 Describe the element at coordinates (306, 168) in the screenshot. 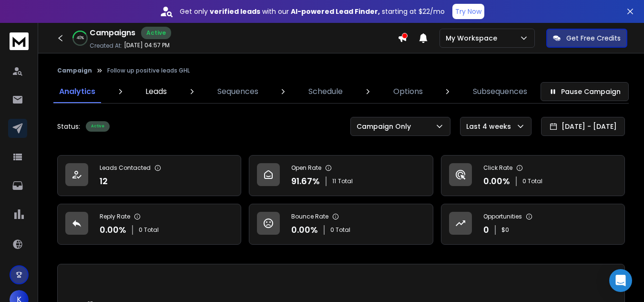

I see `p: Open Rate` at that location.